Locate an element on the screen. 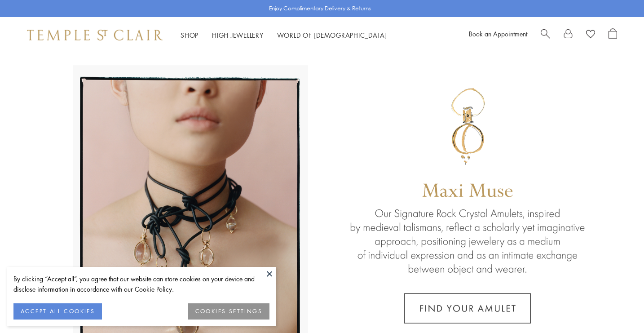  a: High JewelleryHigh Jewellery is located at coordinates (238, 35).